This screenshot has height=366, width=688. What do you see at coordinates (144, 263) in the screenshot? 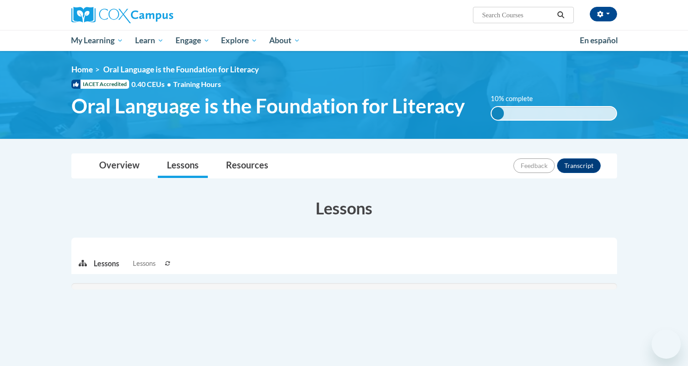
I see `span: Lessons` at bounding box center [144, 263].